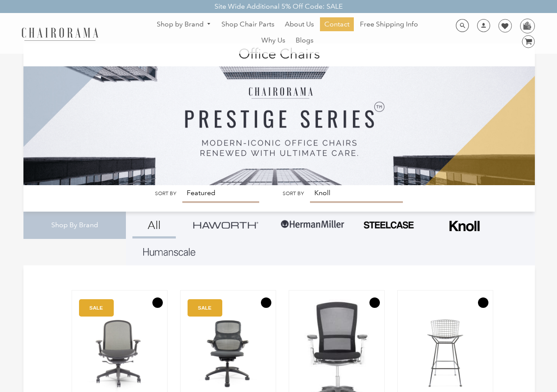 Image resolution: width=557 pixels, height=392 pixels. I want to click on img: Frame_4.png, so click(465, 226).